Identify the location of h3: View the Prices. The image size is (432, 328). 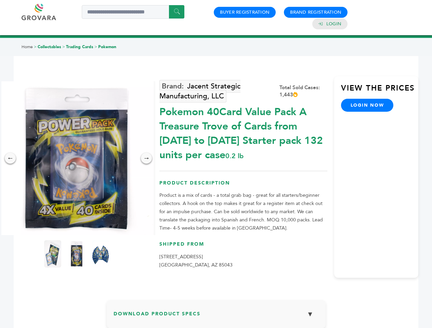
(380, 91).